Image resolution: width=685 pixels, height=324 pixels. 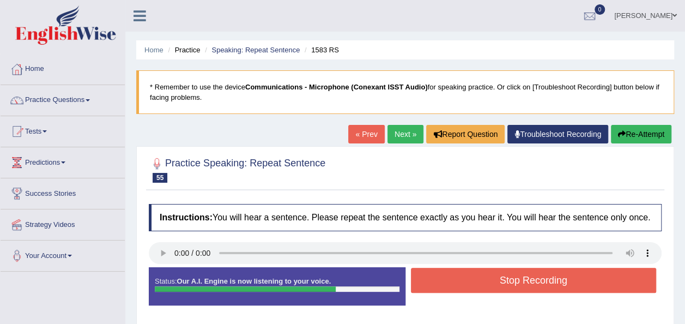 I want to click on strong: Our A.I. Engine is now listening to your voice., so click(x=253, y=281).